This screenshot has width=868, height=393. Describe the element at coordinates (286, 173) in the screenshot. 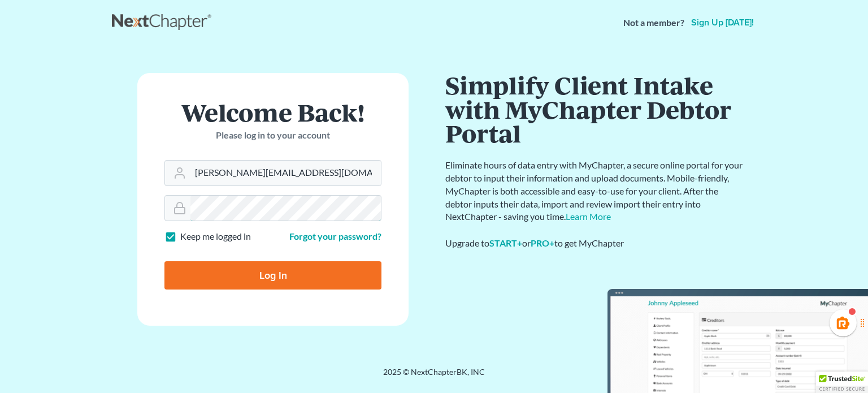

I see `input: Email Address` at that location.